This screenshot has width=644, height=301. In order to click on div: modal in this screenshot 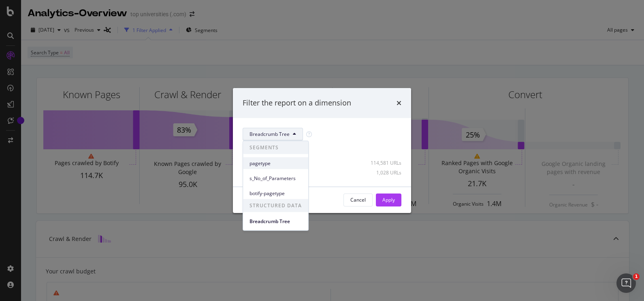, I will do `click(322, 150)`.